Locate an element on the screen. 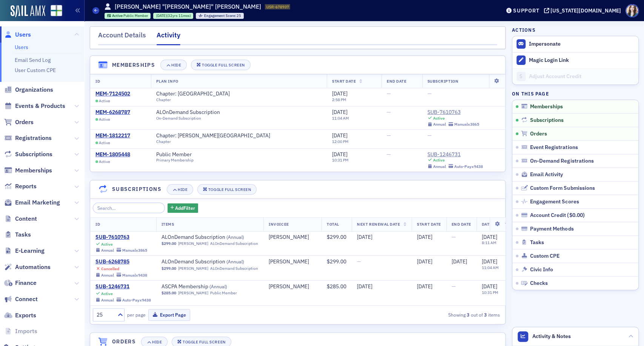 The height and width of the screenshot is (346, 644). button: Hide is located at coordinates (180, 190).